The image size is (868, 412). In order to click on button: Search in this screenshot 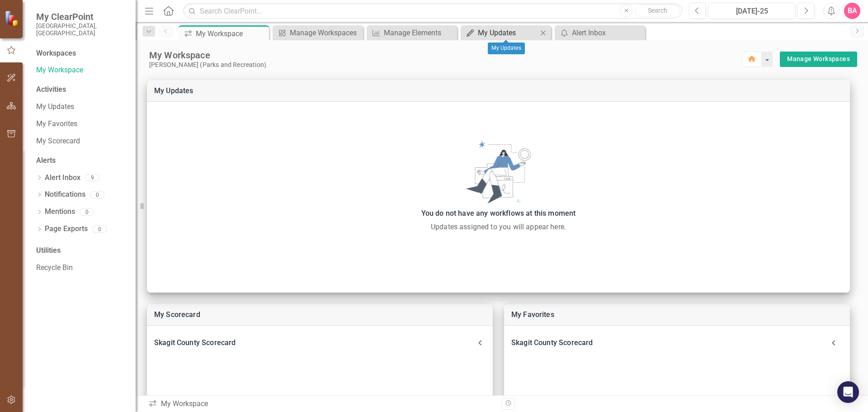, I will do `click(658, 11)`.